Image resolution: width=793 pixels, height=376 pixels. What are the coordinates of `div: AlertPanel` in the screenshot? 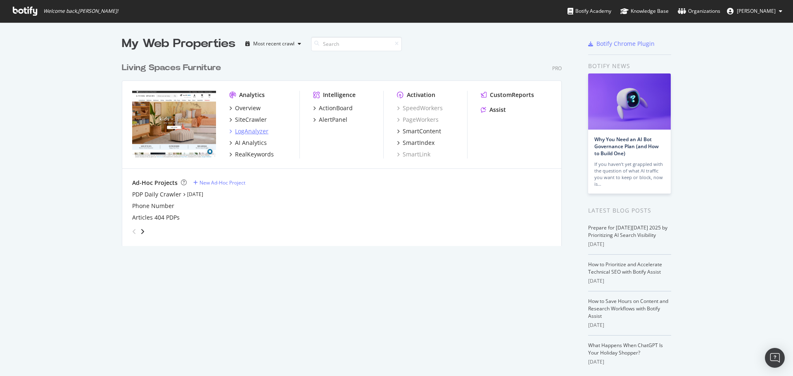 It's located at (333, 120).